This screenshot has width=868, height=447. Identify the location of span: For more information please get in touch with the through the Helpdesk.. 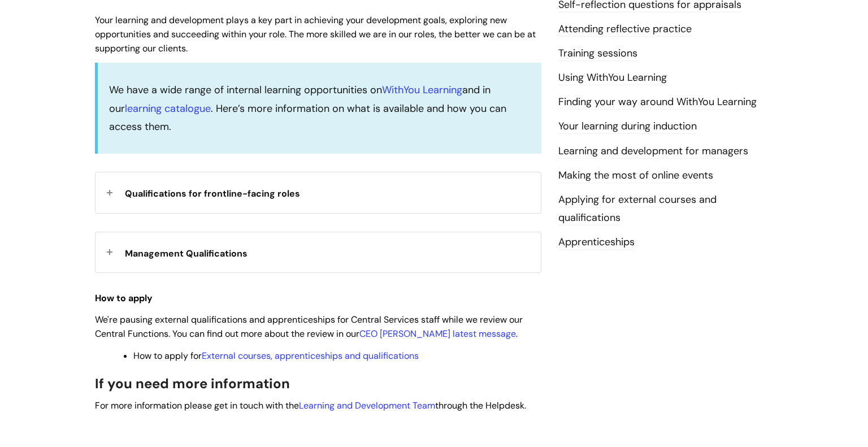
(310, 406).